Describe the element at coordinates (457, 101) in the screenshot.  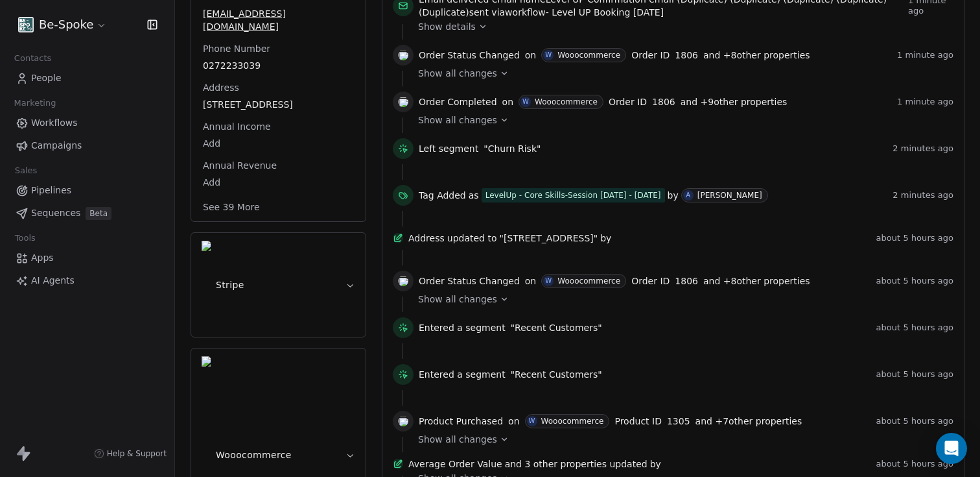
I see `span: Order Completed` at that location.